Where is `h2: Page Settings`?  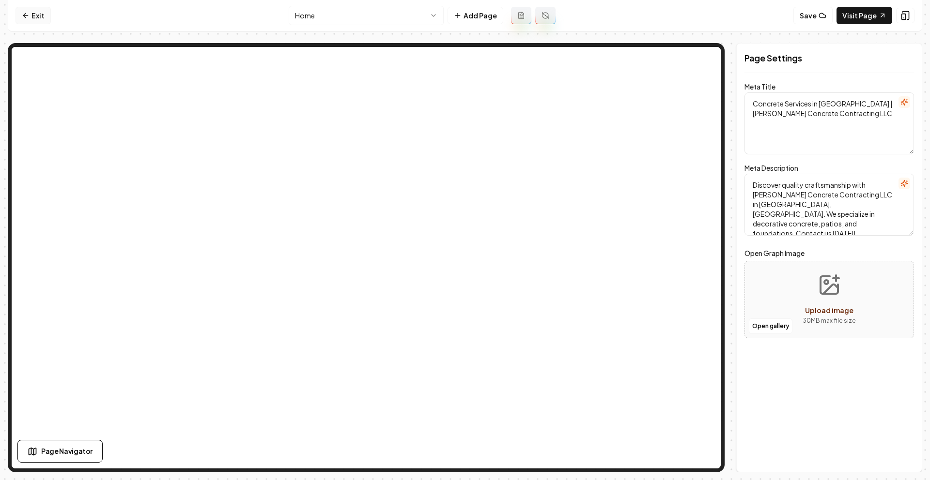 h2: Page Settings is located at coordinates (829, 58).